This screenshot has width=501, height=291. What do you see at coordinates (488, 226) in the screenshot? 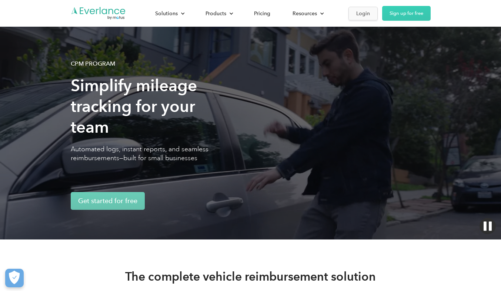
I see `img: Pause video` at bounding box center [488, 226].